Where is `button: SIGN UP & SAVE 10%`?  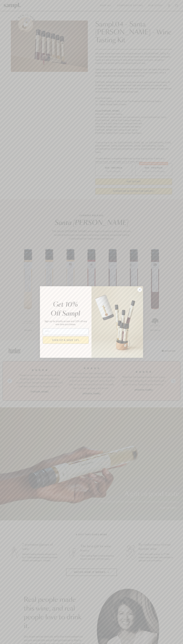
button: SIGN UP & SAVE 10% is located at coordinates (66, 340).